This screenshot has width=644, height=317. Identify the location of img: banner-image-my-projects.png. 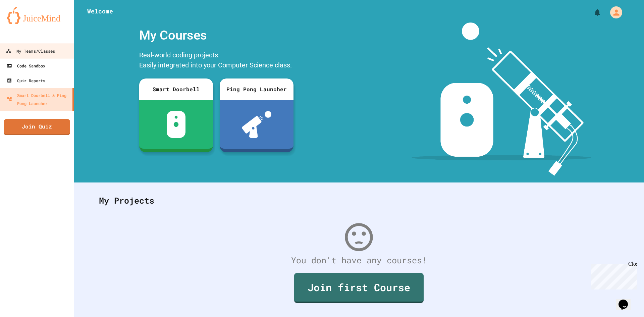
(501, 99).